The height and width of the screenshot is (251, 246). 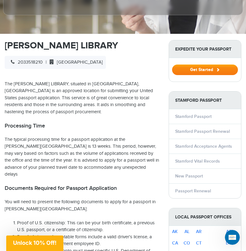 I want to click on a: CT, so click(x=199, y=243).